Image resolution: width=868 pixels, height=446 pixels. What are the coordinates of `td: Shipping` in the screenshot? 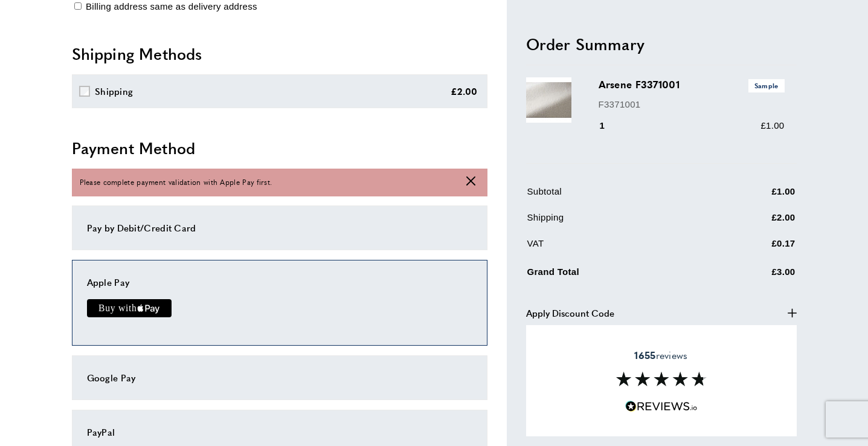 It's located at (620, 222).